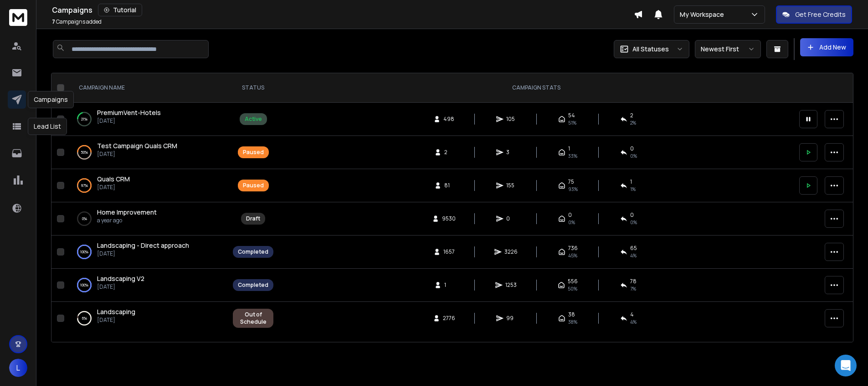 The width and height of the screenshot is (868, 386). What do you see at coordinates (573, 322) in the screenshot?
I see `span: 38 %` at bounding box center [573, 322].